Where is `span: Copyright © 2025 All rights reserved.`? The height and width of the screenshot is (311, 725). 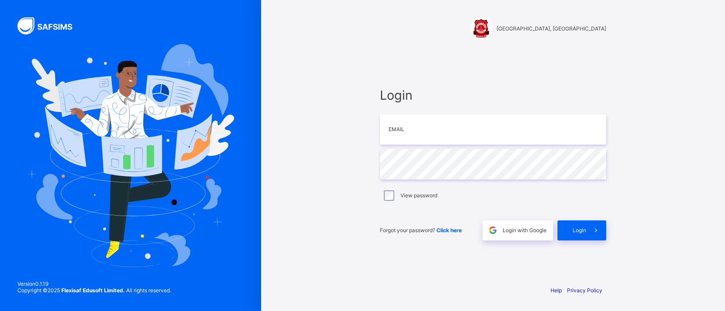
span: Copyright © 2025 All rights reserved. is located at coordinates (94, 290).